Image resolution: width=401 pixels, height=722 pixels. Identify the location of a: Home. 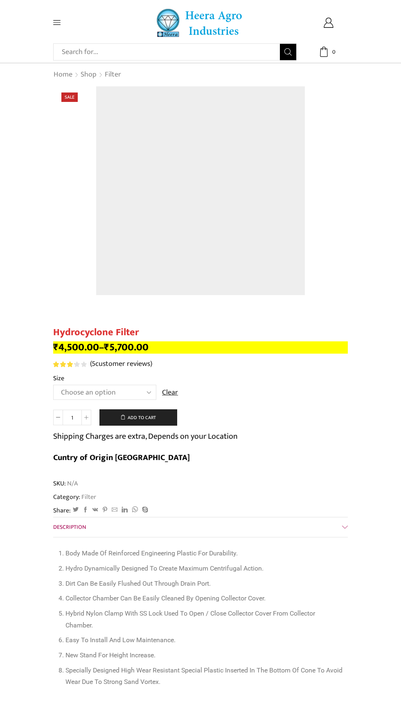
(63, 75).